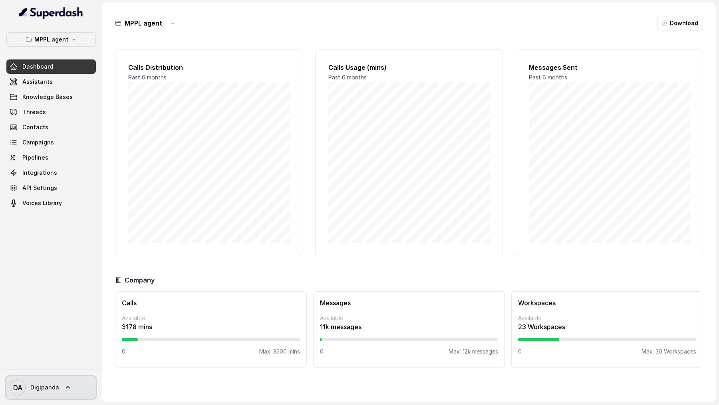  I want to click on h2: Messages Sent, so click(609, 67).